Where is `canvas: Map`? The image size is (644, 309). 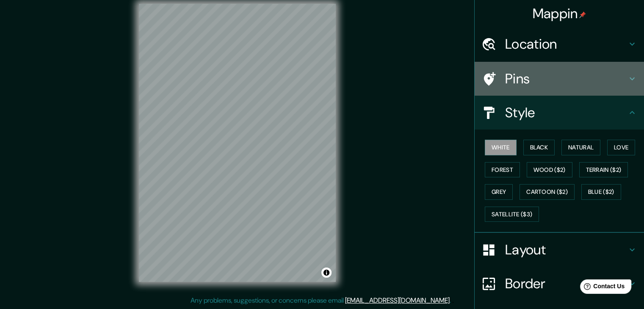 canvas: Map is located at coordinates (237, 143).